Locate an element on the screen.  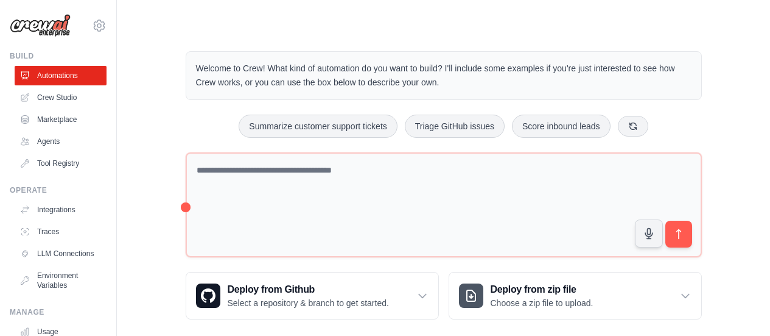
a: Crew Studio is located at coordinates (60, 97).